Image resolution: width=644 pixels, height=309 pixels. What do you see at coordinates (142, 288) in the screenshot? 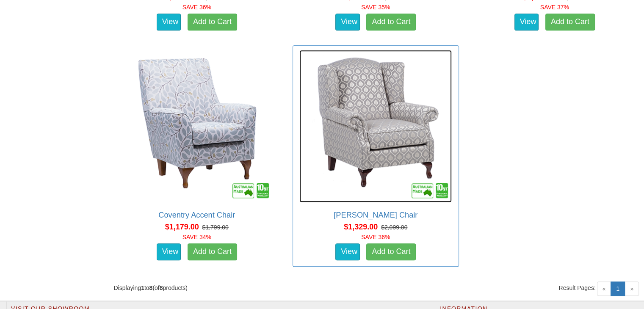
I see `strong: 1` at bounding box center [142, 288].